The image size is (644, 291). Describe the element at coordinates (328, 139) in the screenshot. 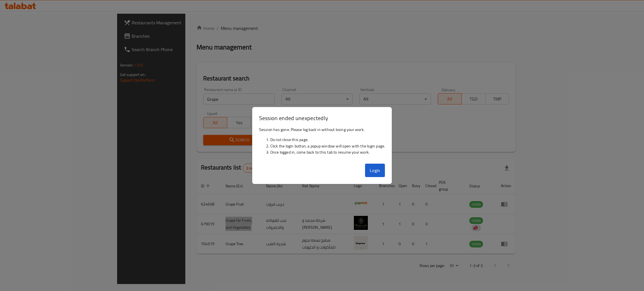

I see `li: Do not close this page.` at that location.